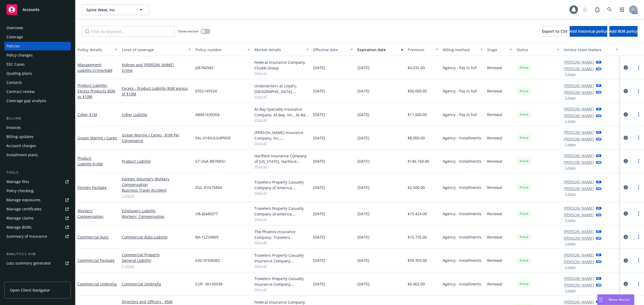 Image resolution: width=644 pixels, height=305 pixels. What do you see at coordinates (38, 119) in the screenshot?
I see `div: Billing` at bounding box center [38, 119].